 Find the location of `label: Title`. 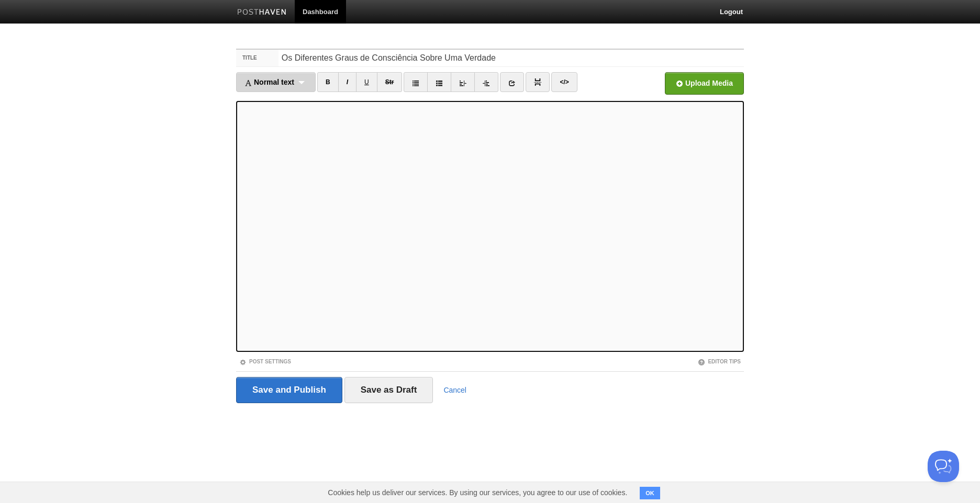

label: Title is located at coordinates (257, 58).